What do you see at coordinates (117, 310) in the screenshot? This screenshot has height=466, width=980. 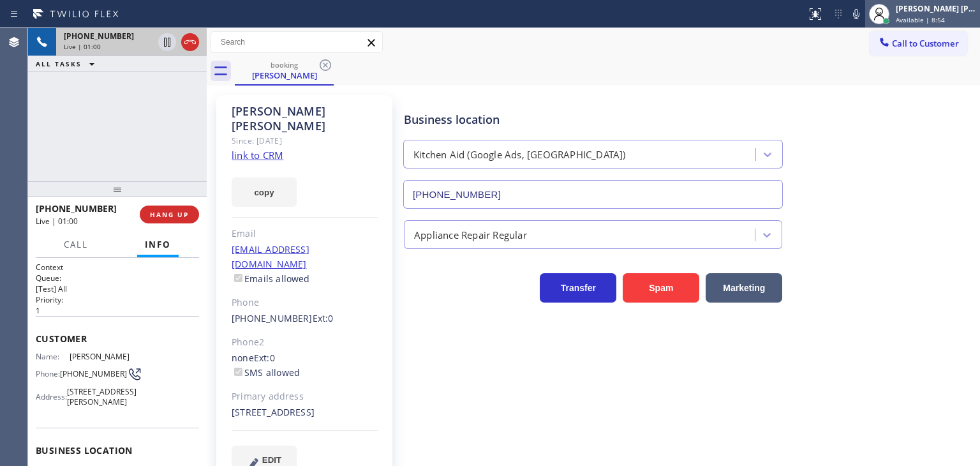 I see `p: 1` at bounding box center [117, 310].